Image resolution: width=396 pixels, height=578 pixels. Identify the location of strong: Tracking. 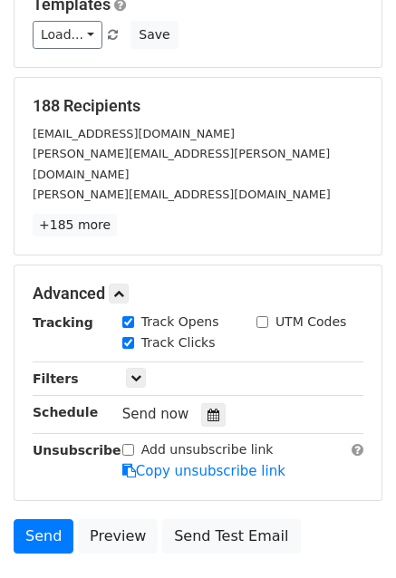
(63, 323).